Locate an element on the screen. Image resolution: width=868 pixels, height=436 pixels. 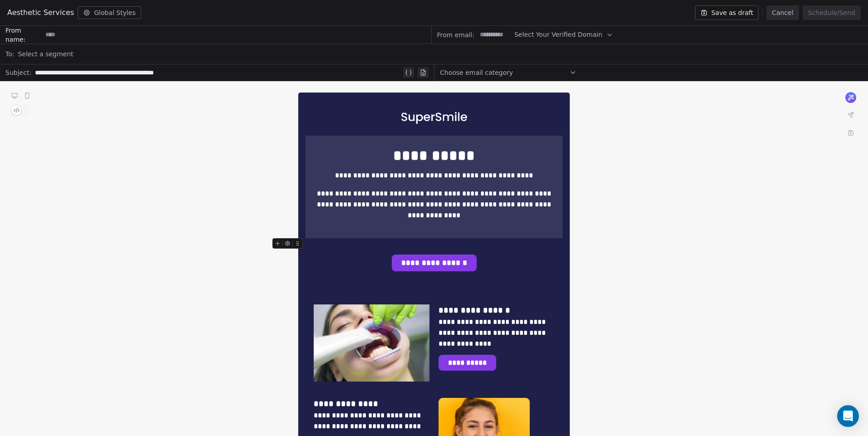
span: Subject: is located at coordinates (18, 74).